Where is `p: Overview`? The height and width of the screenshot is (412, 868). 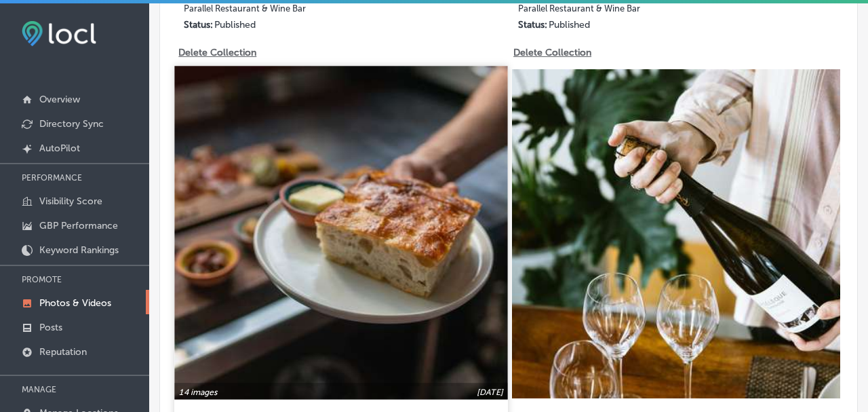
p: Overview is located at coordinates (59, 99).